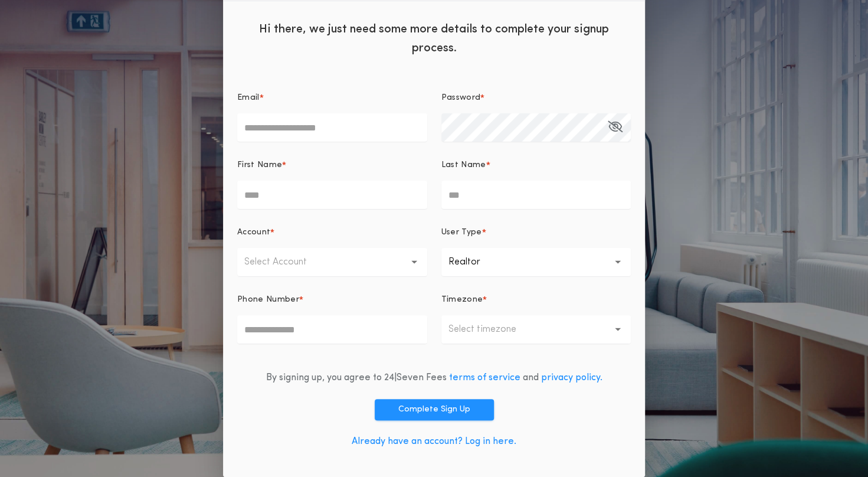 The image size is (868, 477). Describe the element at coordinates (332, 195) in the screenshot. I see `input: First Name*` at that location.